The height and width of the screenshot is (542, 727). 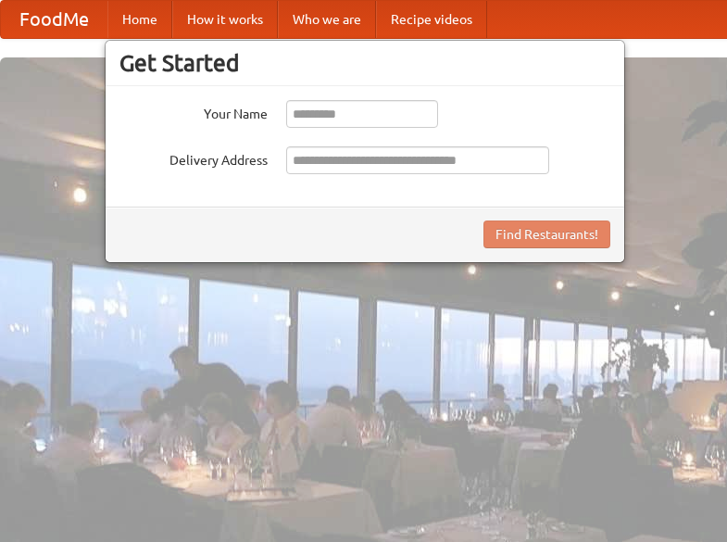 What do you see at coordinates (225, 19) in the screenshot?
I see `a: How it works` at bounding box center [225, 19].